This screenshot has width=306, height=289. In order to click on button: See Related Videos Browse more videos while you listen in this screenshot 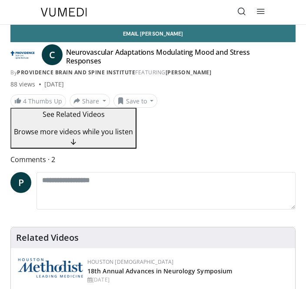, I will do `click(74, 128)`.